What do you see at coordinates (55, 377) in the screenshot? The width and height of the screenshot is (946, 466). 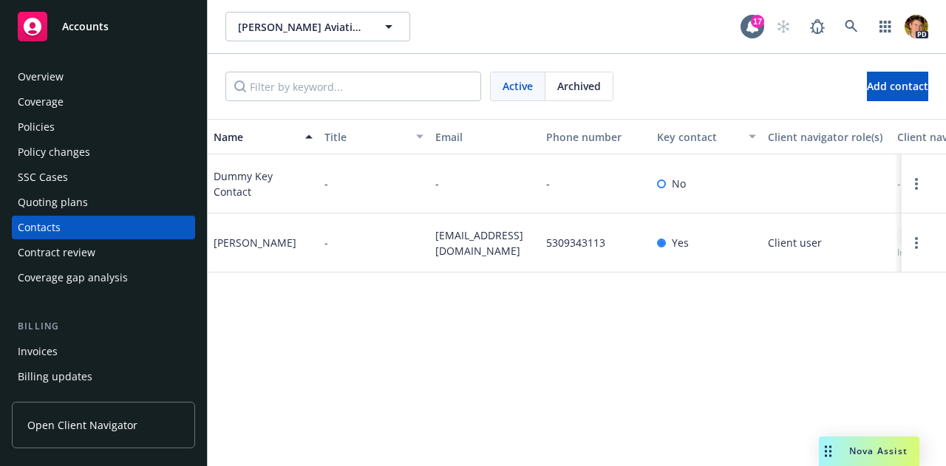 I see `div: Billing updates` at bounding box center [55, 377].